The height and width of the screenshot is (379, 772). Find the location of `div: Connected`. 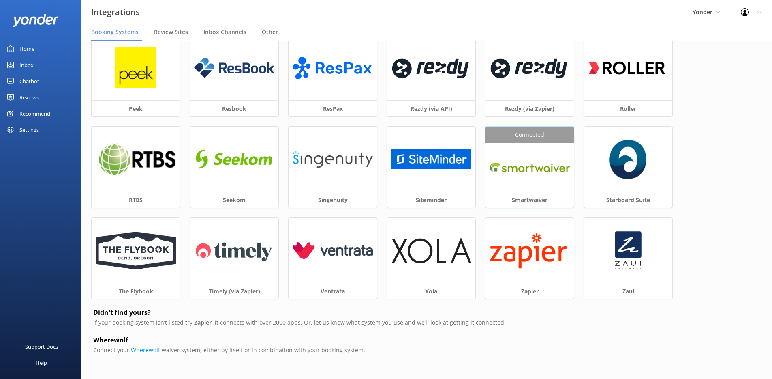

div: Connected is located at coordinates (530, 135).